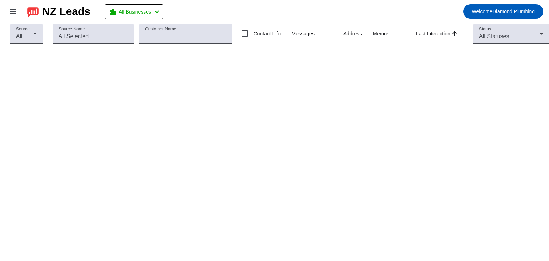  Describe the element at coordinates (113, 12) in the screenshot. I see `mat-icon: location_city` at that location.